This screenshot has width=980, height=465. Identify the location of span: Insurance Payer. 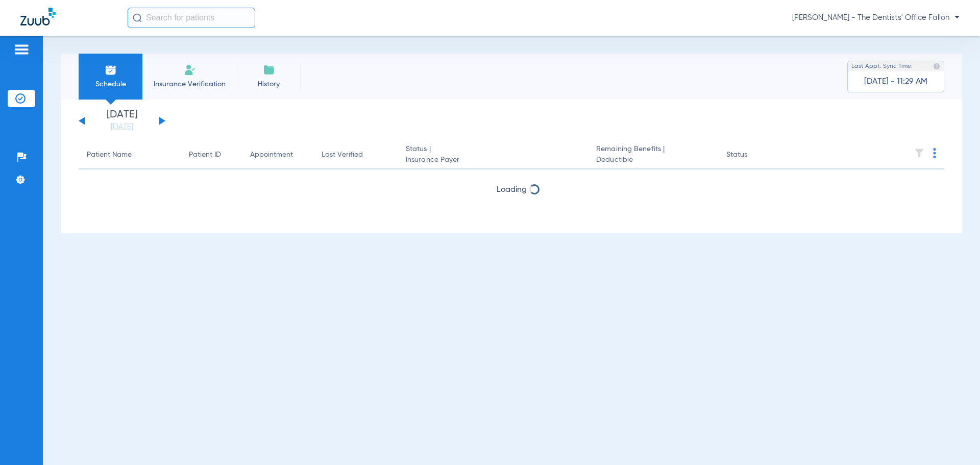
(492, 160).